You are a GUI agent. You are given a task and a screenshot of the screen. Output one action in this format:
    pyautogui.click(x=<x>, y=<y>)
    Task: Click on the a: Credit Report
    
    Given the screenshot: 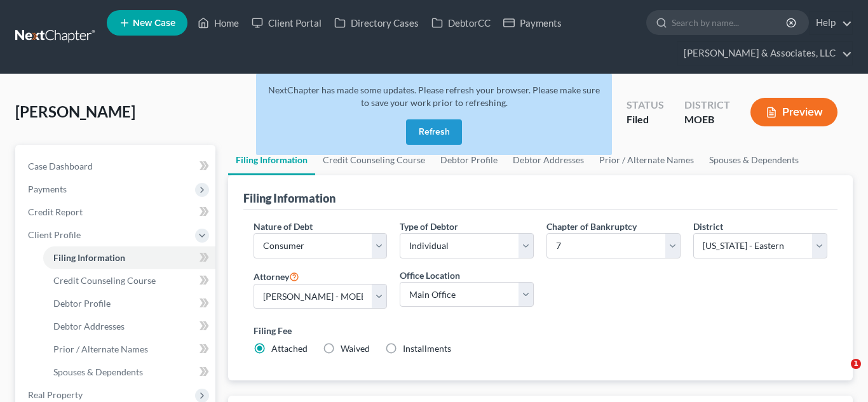 What is the action you would take?
    pyautogui.click(x=117, y=212)
    